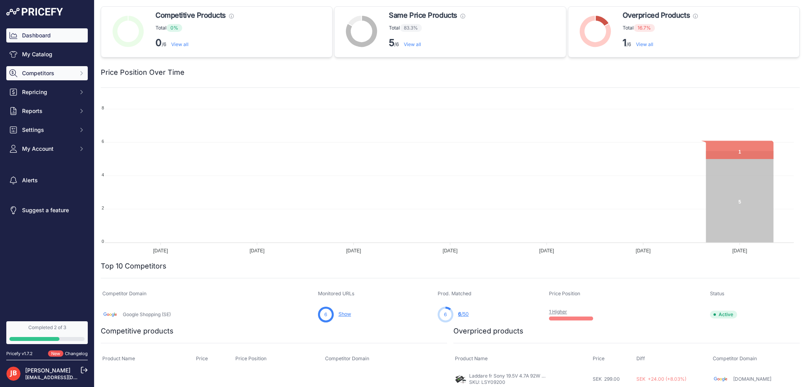 This screenshot has height=387, width=806. I want to click on span: Competitors, so click(48, 73).